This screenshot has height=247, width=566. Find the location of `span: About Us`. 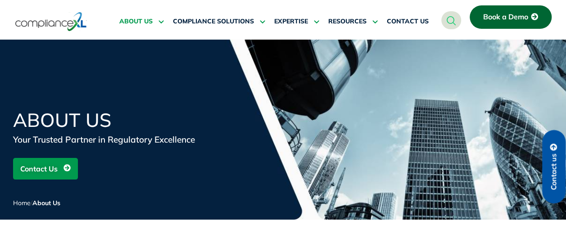

span: About Us is located at coordinates (46, 203).